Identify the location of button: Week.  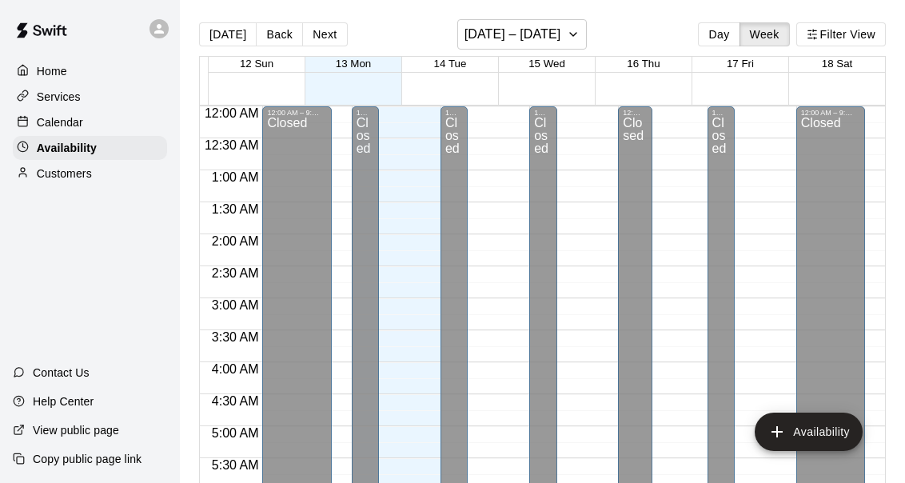
(764, 34).